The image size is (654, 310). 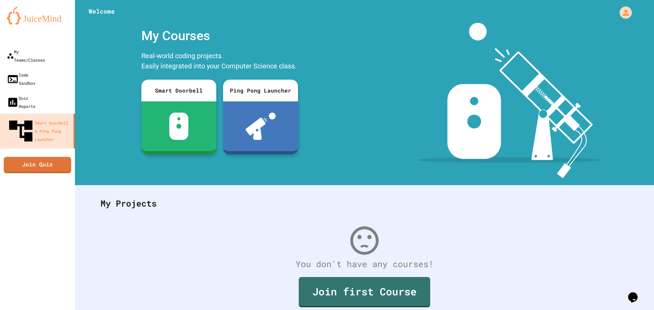 What do you see at coordinates (364, 292) in the screenshot?
I see `a: Join first Course` at bounding box center [364, 292].